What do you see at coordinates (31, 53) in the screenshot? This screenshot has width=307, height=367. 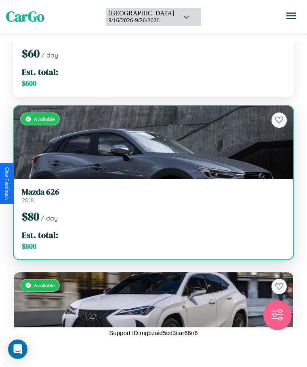 I see `span: $ 60` at bounding box center [31, 53].